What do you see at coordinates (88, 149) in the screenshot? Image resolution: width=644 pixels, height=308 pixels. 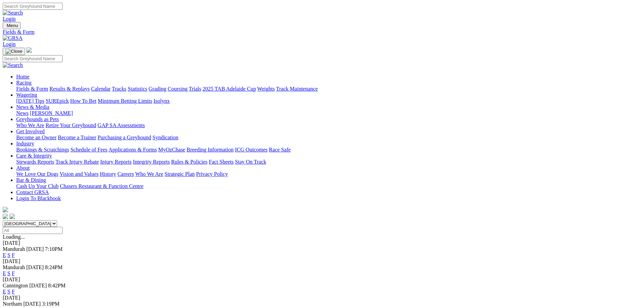 I see `a: Schedule of Fees` at bounding box center [88, 149].